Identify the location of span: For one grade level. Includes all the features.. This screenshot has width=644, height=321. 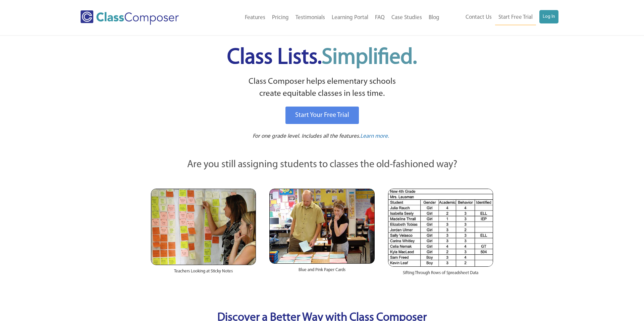
(306, 136).